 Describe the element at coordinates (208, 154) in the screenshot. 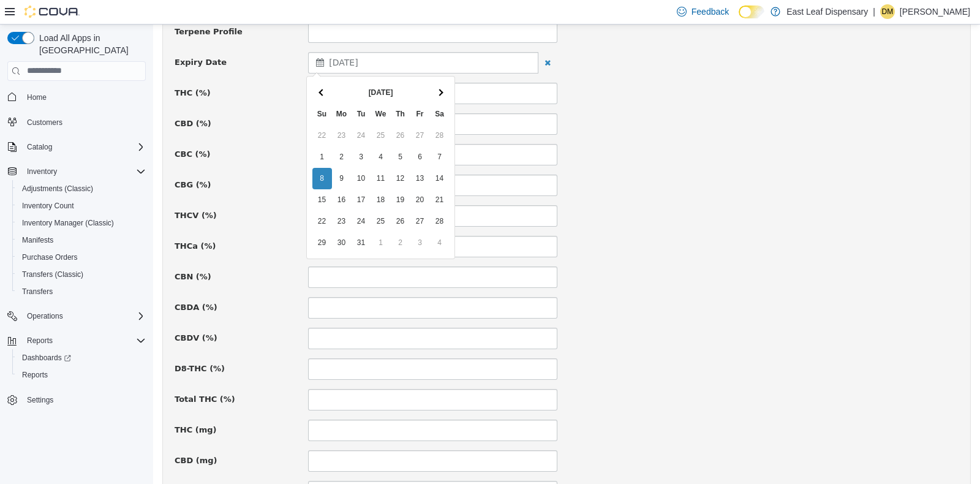

I see `td: 10` at that location.